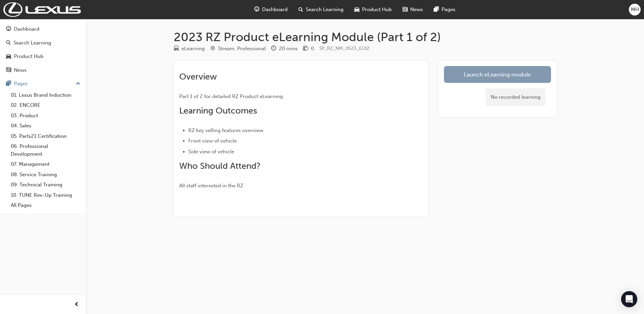 Image resolution: width=644 pixels, height=314 pixels. Describe the element at coordinates (634, 10) in the screenshot. I see `button: MH` at that location.